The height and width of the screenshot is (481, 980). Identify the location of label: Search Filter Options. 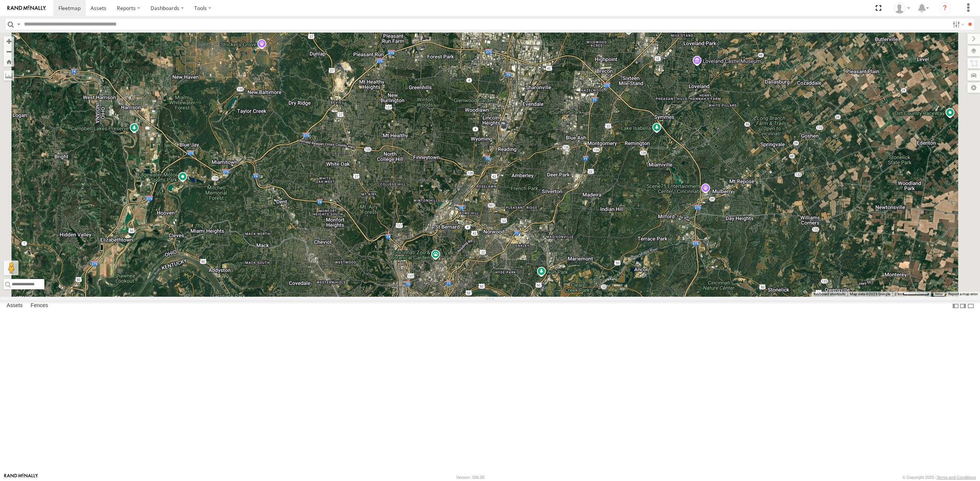
(958, 24).